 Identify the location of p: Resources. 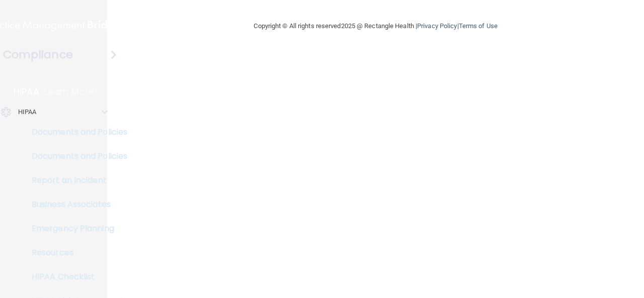
(75, 253).